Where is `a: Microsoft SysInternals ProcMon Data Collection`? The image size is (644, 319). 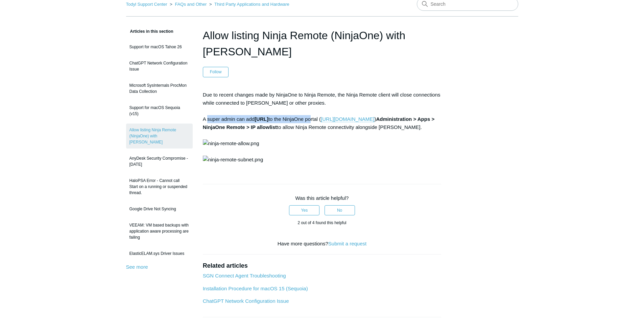 a: Microsoft SysInternals ProcMon Data Collection is located at coordinates (159, 89).